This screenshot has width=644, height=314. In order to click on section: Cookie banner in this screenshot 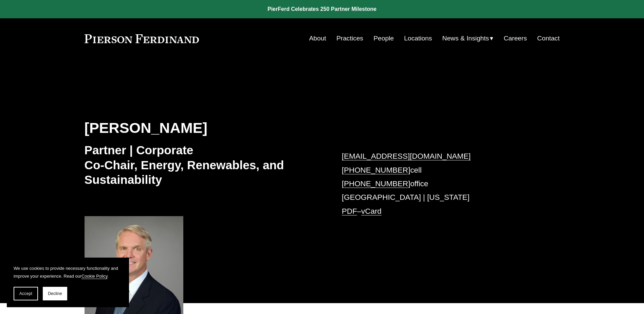, I will do `click(68, 282)`.